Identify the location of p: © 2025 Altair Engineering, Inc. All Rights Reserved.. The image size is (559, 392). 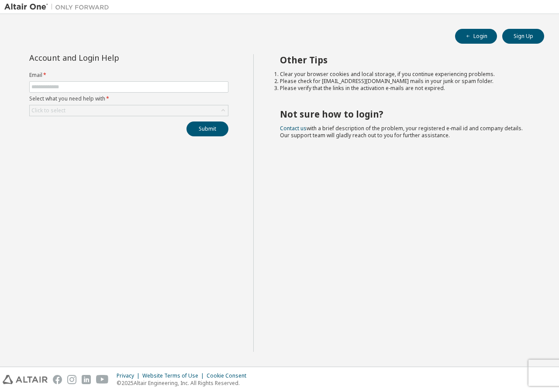
(184, 383).